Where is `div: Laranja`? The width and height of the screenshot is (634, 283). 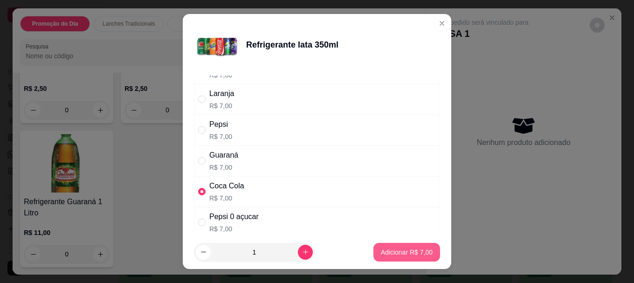 div: Laranja is located at coordinates (221, 94).